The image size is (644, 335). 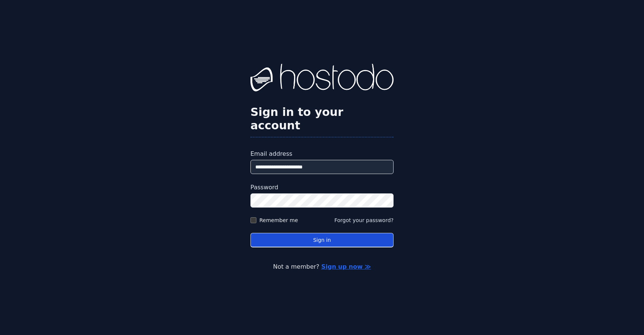 I want to click on p: Not a member?, so click(x=322, y=267).